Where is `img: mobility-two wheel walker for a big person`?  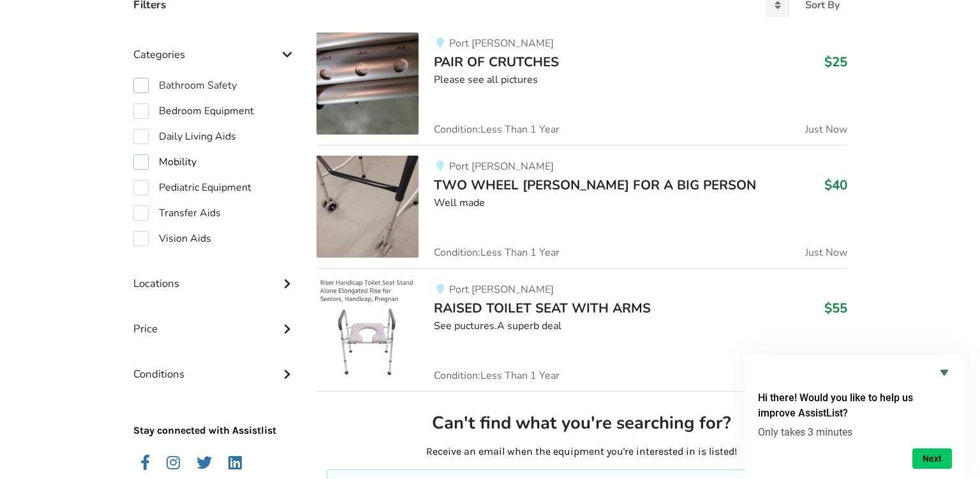
img: mobility-two wheel walker for a big person is located at coordinates (368, 207).